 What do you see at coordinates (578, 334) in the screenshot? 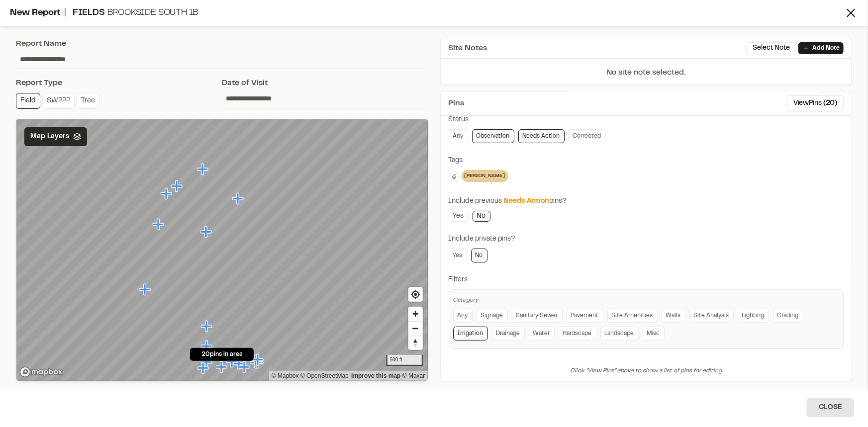
I see `a: Hardscape` at bounding box center [578, 334].